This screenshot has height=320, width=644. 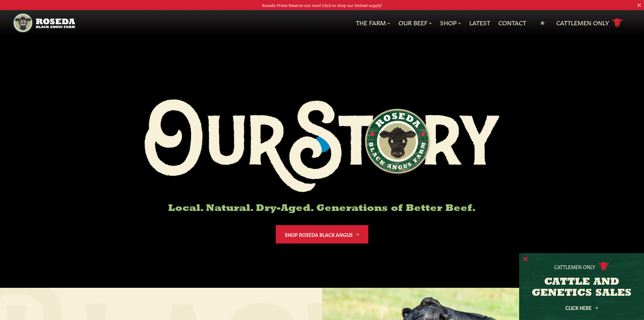 What do you see at coordinates (581, 308) in the screenshot?
I see `a: Click Here` at bounding box center [581, 308].